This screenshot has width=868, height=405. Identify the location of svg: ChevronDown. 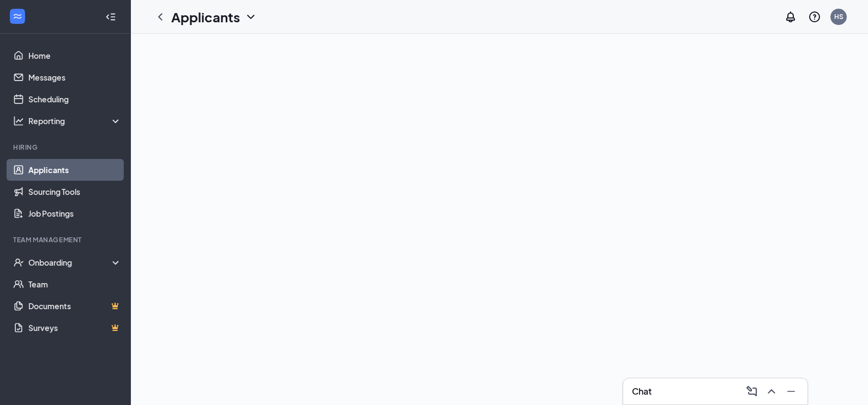
(251, 17).